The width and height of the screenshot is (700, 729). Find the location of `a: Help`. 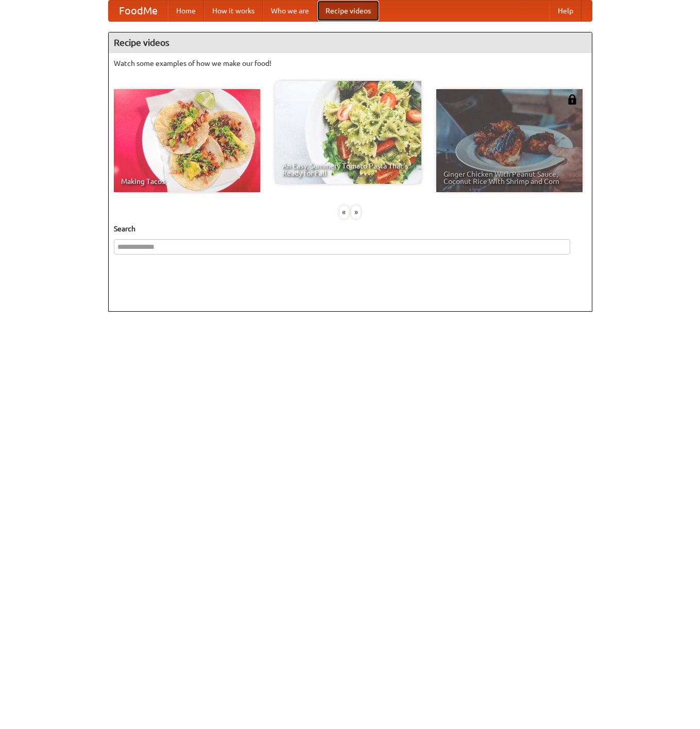

a: Help is located at coordinates (565, 11).